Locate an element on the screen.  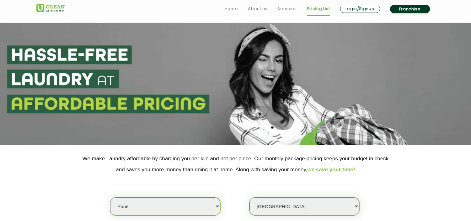
a: Franchise is located at coordinates (410, 9).